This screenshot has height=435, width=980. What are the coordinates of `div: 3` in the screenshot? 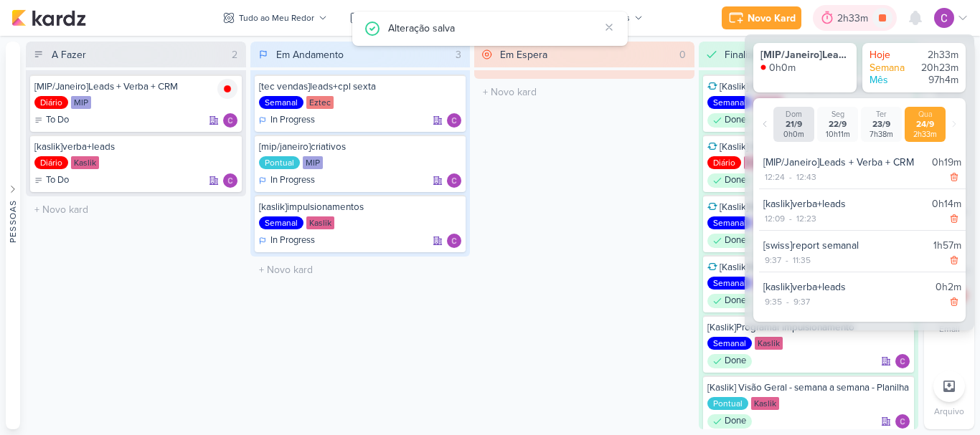 It's located at (458, 54).